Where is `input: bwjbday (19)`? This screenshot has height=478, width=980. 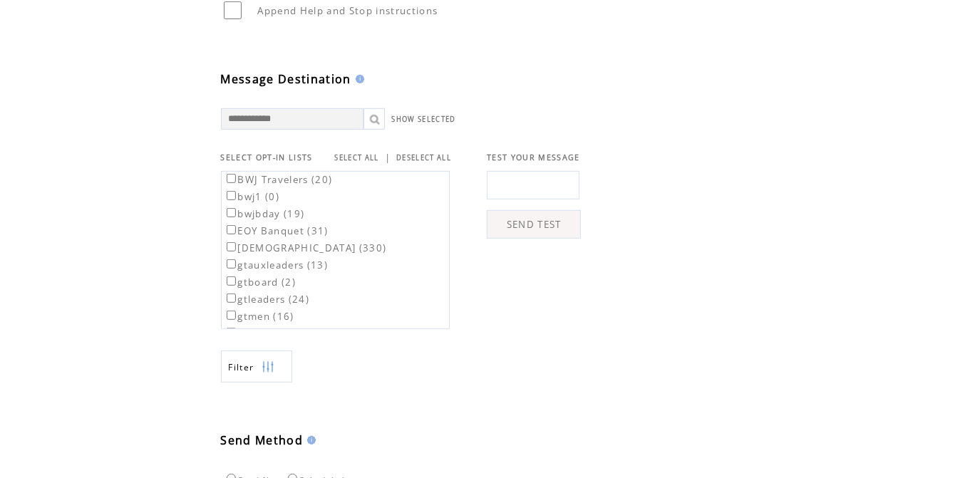 input: bwjbday (19) is located at coordinates (231, 213).